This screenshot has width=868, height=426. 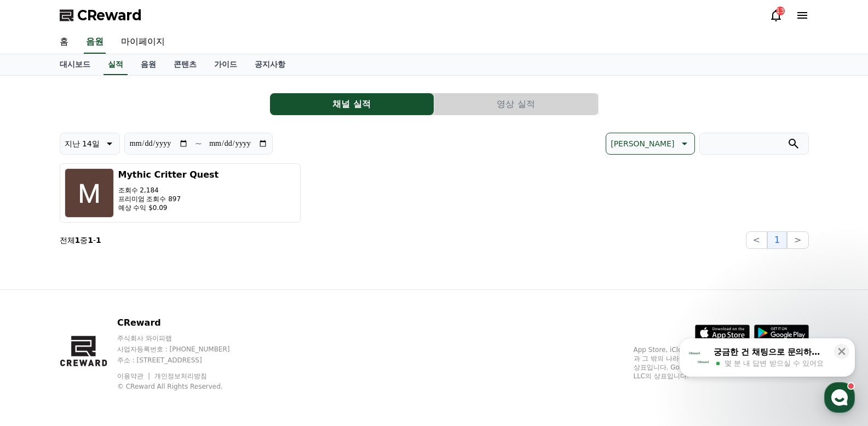 I want to click on a: 콘텐츠, so click(x=185, y=65).